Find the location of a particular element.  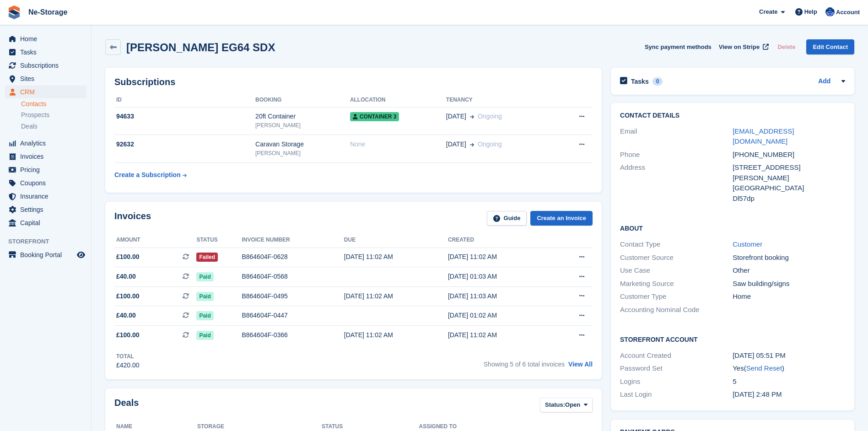

div: Total is located at coordinates (127, 356).